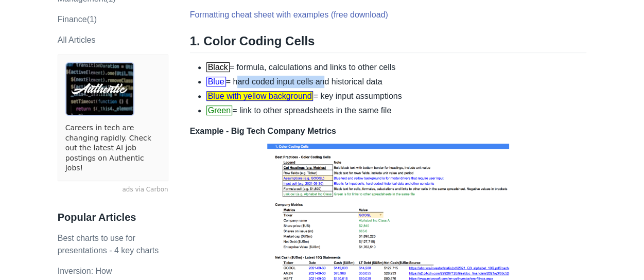  I want to click on span: Black, so click(218, 67).